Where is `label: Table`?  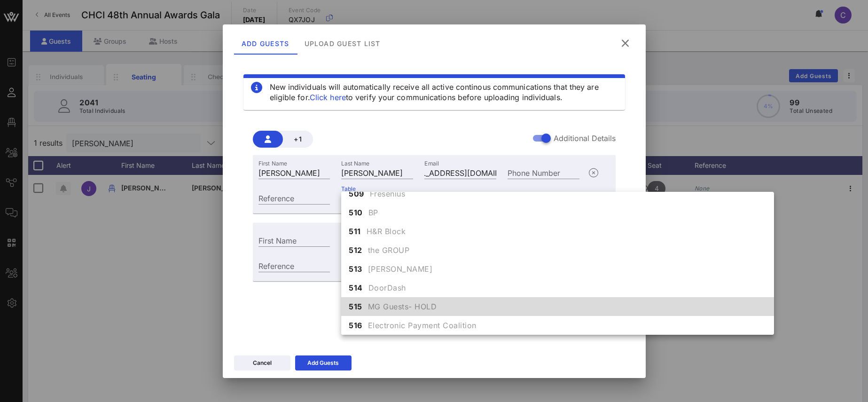 label: Table is located at coordinates (348, 188).